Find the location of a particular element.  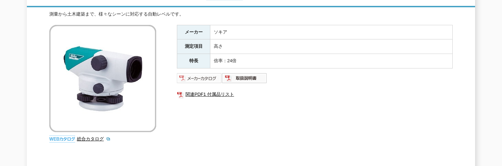

img: 取扱説明書 is located at coordinates (245, 78).